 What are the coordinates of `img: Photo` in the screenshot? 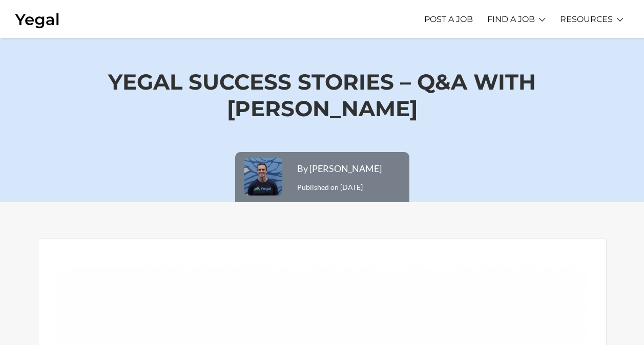 It's located at (264, 177).